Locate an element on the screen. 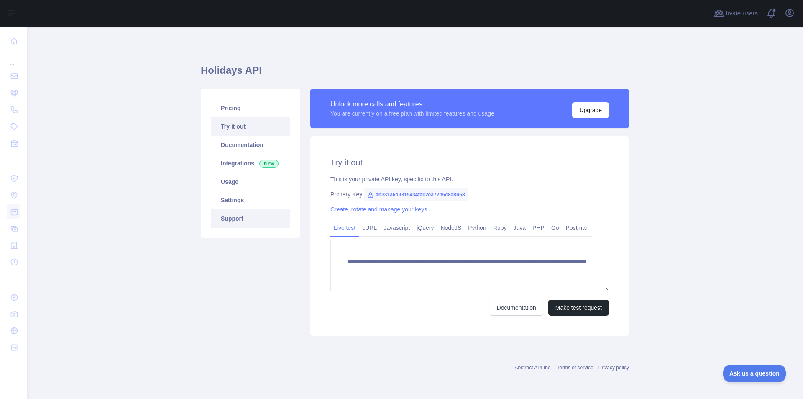  span: ab331a6d9315434fa02ea72b5c8a8b68 is located at coordinates (416, 195).